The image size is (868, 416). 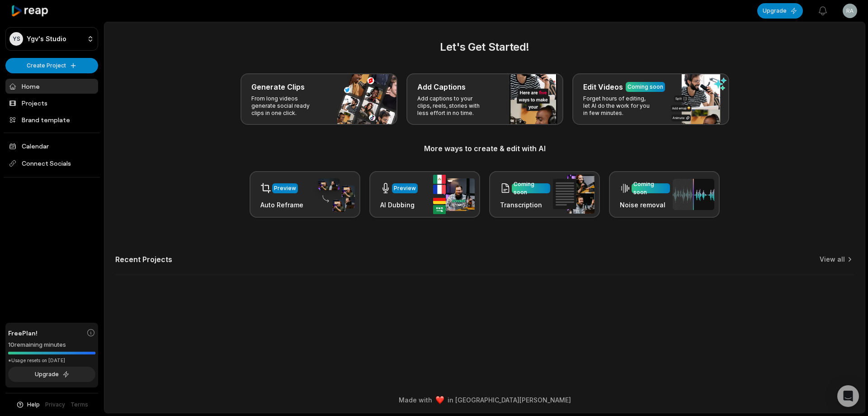 I want to click on div: YS, so click(x=17, y=39).